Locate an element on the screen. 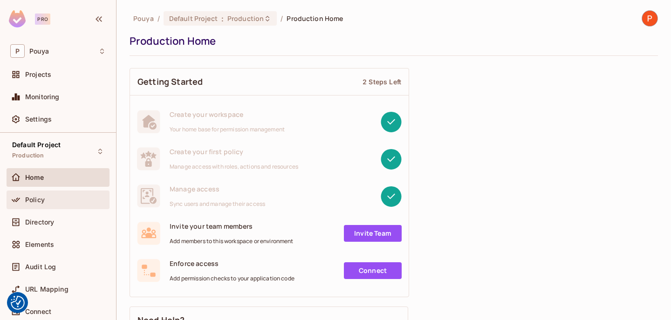  span: Audit Log is located at coordinates (41, 267).